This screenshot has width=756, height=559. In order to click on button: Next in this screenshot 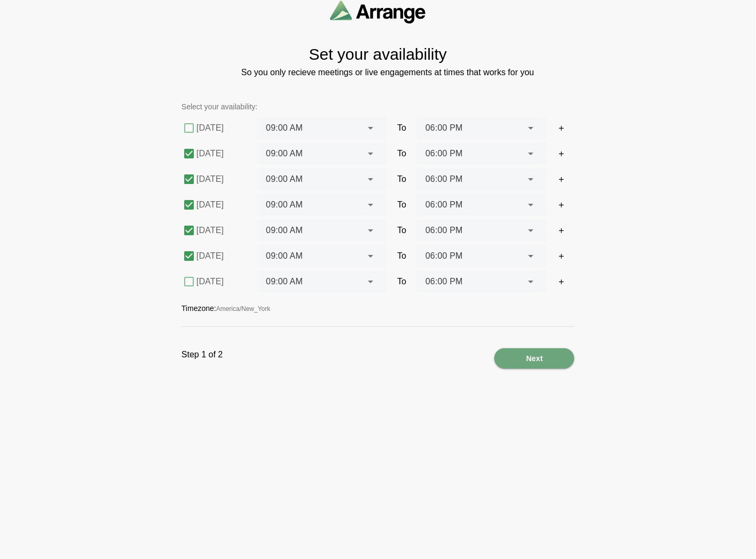, I will do `click(535, 359)`.